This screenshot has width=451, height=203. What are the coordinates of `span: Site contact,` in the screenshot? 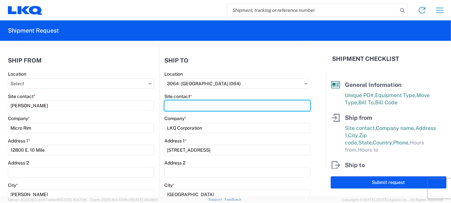 It's located at (361, 128).